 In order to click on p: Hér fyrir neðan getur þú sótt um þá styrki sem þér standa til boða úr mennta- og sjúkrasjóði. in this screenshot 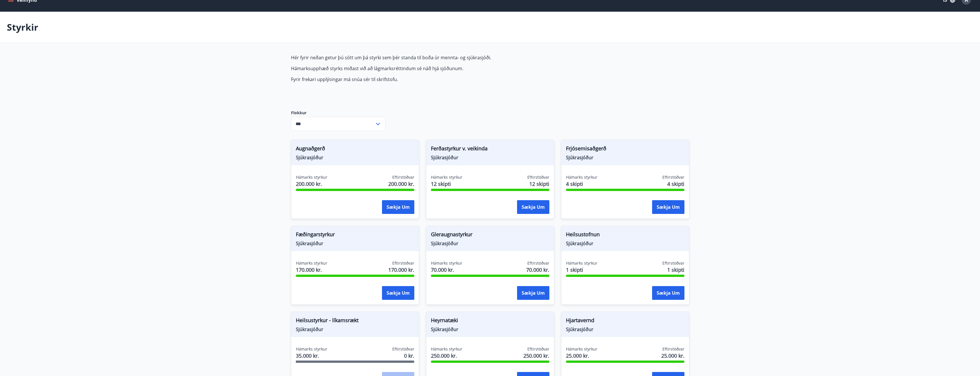, I will do `click(426, 58)`.